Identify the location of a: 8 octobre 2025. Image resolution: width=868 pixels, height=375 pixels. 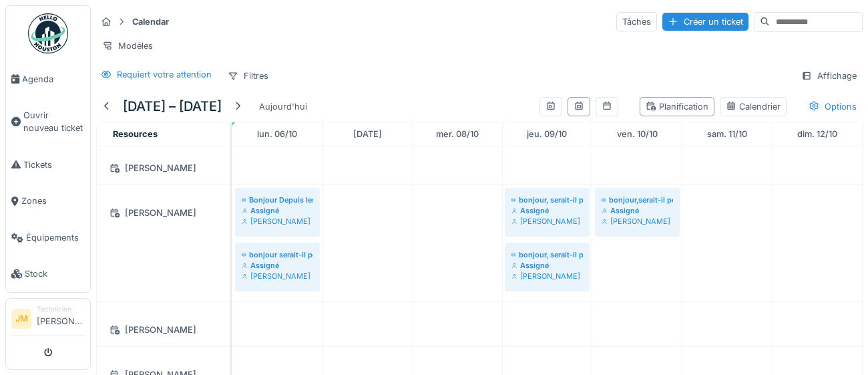
(457, 134).